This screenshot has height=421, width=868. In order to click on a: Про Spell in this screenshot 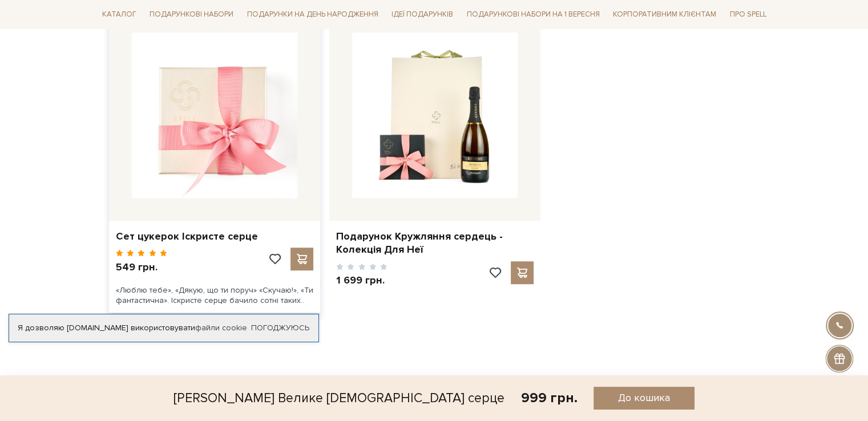, I will do `click(749, 14)`.